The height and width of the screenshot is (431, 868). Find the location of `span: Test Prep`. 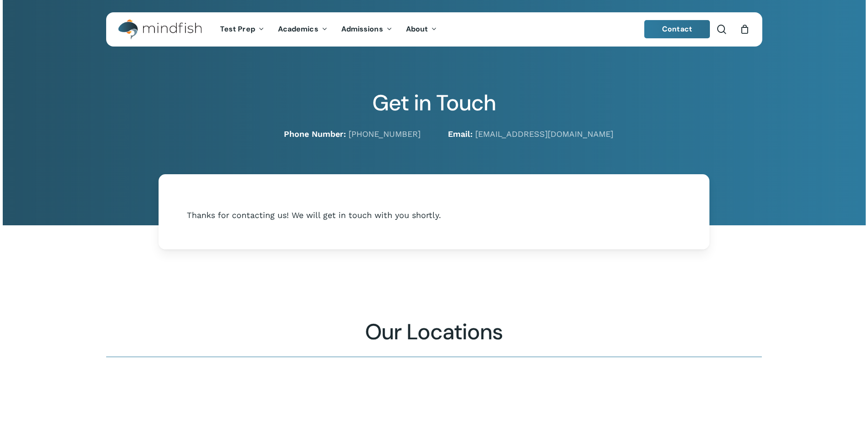

span: Test Prep is located at coordinates (237, 29).